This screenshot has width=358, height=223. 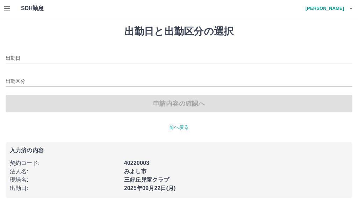 What do you see at coordinates (65, 171) in the screenshot?
I see `p: 法人名 :` at bounding box center [65, 171].